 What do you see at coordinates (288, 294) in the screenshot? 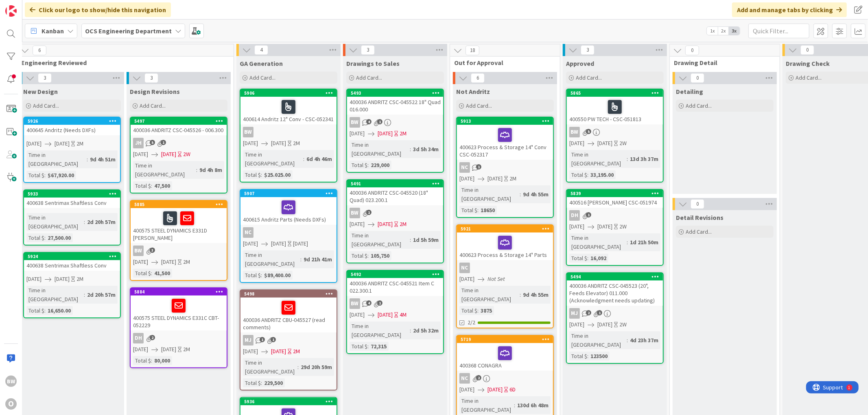
I see `div: 5498` at bounding box center [288, 294].